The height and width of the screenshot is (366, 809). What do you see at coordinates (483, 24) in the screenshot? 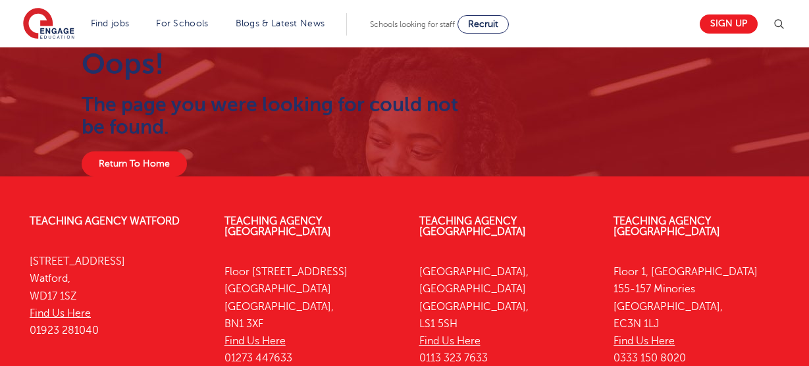
I see `a: Recruit` at bounding box center [483, 24].